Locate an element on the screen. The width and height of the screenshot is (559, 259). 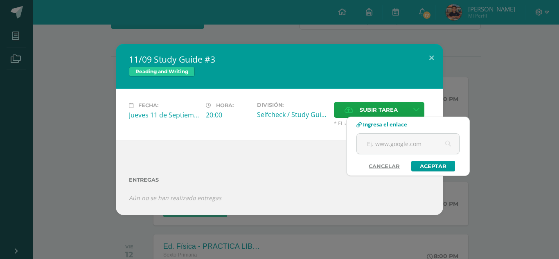
i: Aún no se han realizado entregas is located at coordinates (175, 198).